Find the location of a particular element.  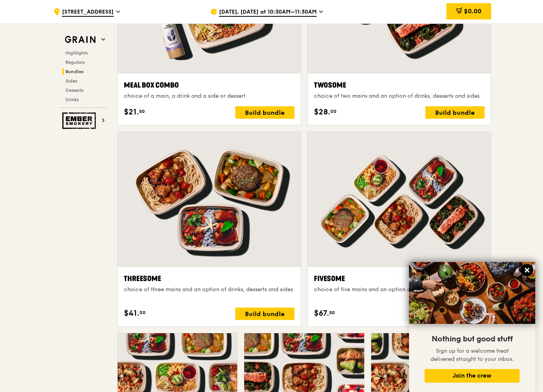

div: Threesome is located at coordinates (209, 279).